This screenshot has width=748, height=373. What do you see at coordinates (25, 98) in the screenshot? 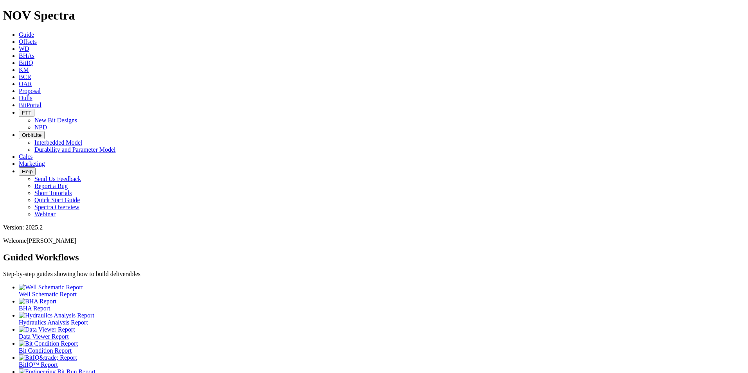
I see `a: Dulls` at bounding box center [25, 98].